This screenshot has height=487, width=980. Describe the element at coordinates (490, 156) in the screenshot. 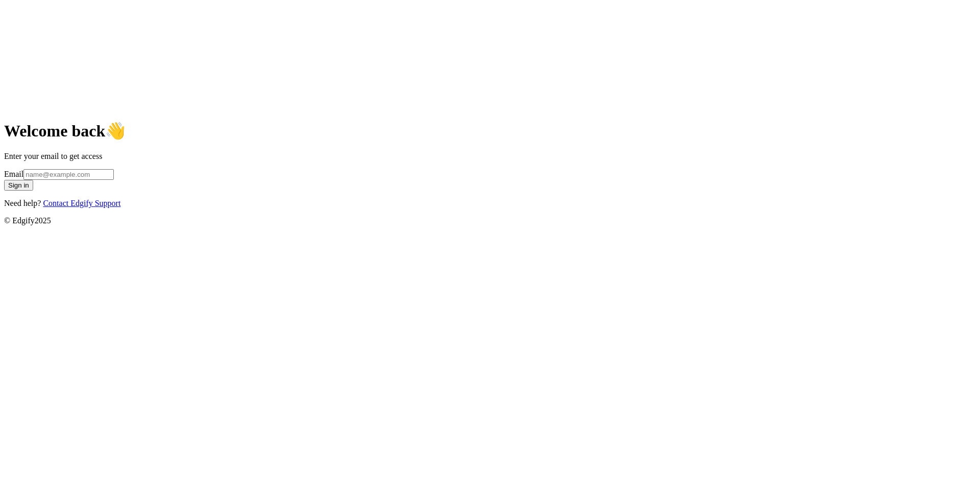

I see `p: Enter your email to get access` at that location.